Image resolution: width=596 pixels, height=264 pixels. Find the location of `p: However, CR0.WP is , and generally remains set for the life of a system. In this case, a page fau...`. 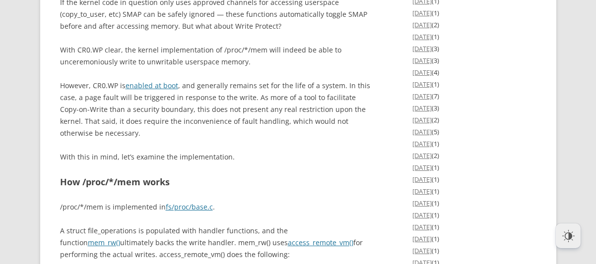

p: However, CR0.WP is , and generally remains set for the life of a system. In this case, a page fau... is located at coordinates (215, 110).